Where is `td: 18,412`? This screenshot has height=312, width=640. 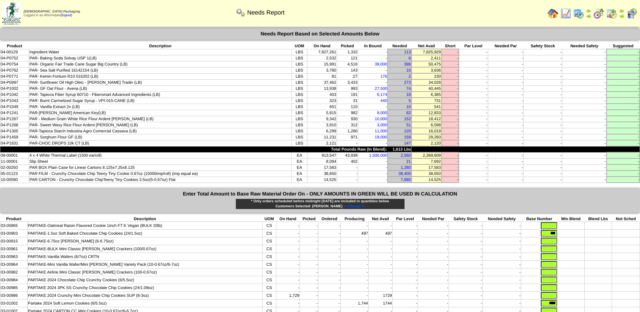 td: 18,412 is located at coordinates (427, 119).